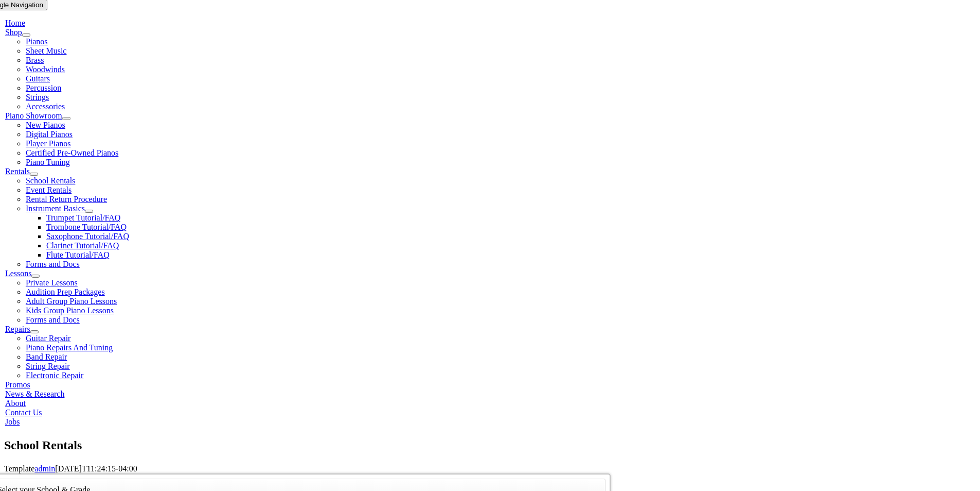 This screenshot has height=491, width=980. I want to click on a: String Repair, so click(48, 365).